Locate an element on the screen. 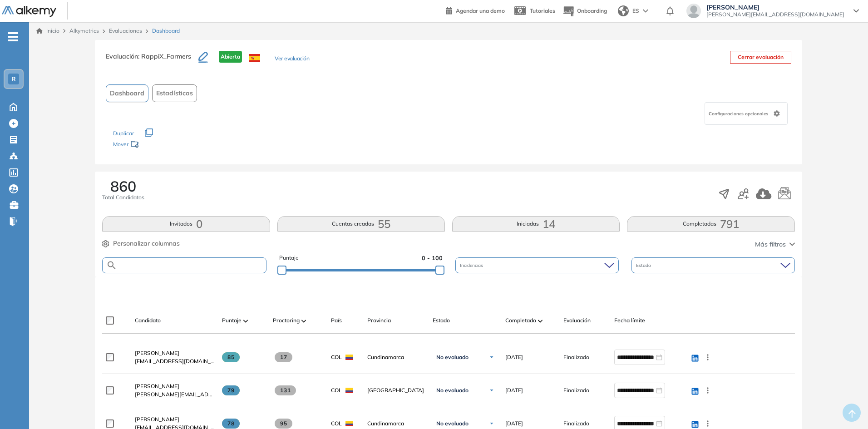  span: Candidato is located at coordinates (147, 320).